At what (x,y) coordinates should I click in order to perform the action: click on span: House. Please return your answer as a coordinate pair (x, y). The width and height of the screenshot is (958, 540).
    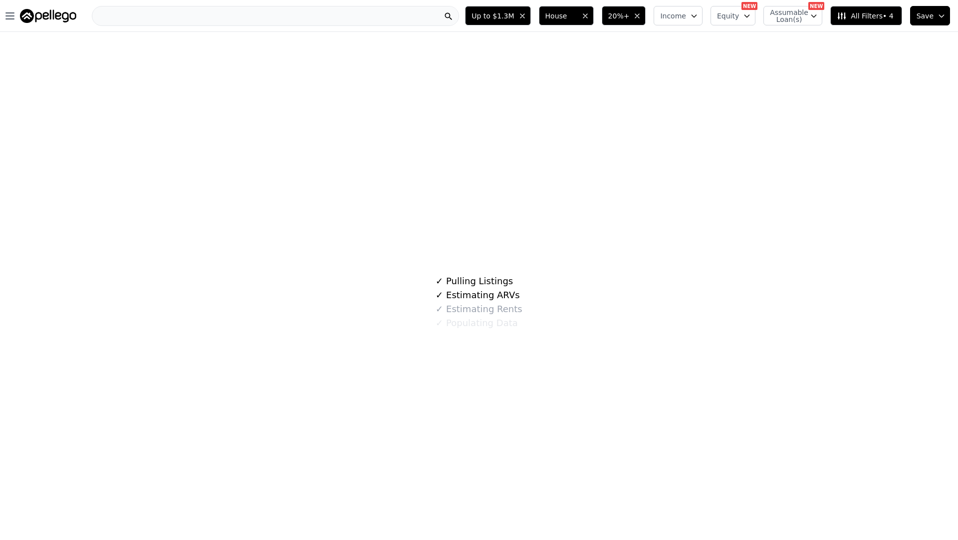
    Looking at the image, I should click on (561, 16).